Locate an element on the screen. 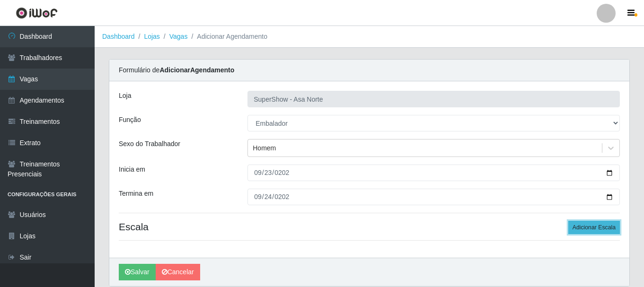  a: Vagas is located at coordinates (178, 36).